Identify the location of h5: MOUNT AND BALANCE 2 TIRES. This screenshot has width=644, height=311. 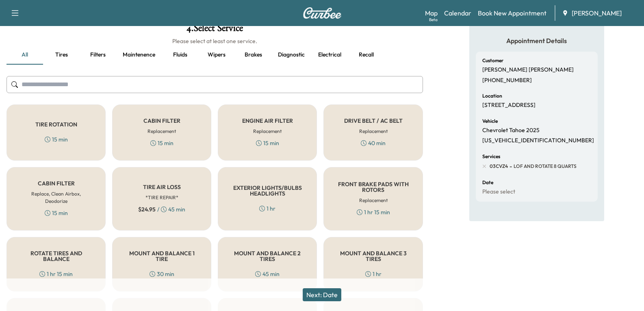
(267, 256).